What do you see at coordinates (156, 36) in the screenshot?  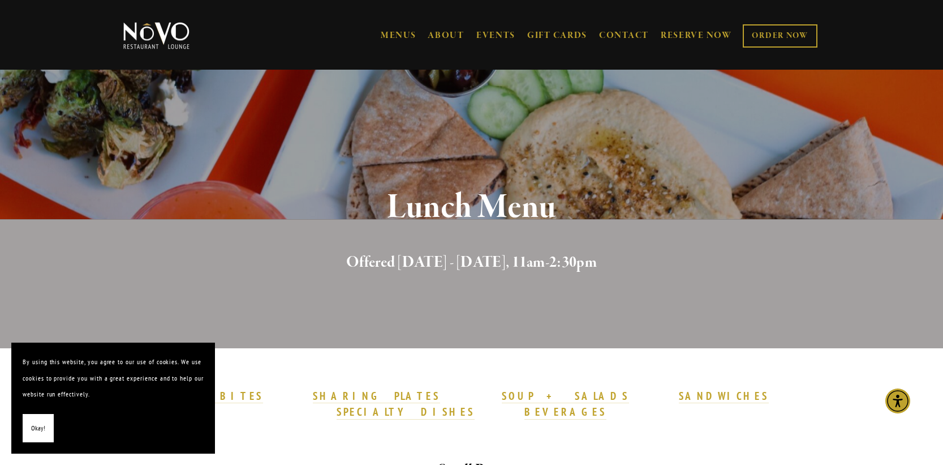 I see `img: Novo Restaurant &amp; Lounge` at bounding box center [156, 36].